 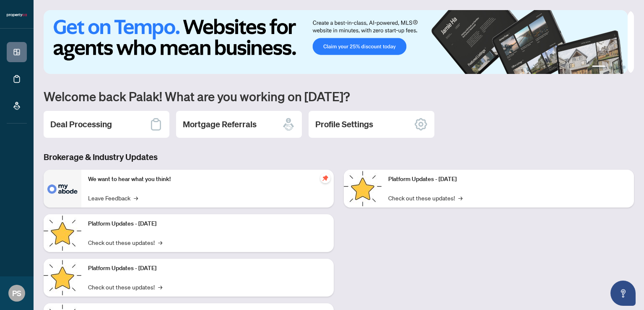 What do you see at coordinates (335, 42) in the screenshot?
I see `img: Slide 0` at bounding box center [335, 42].